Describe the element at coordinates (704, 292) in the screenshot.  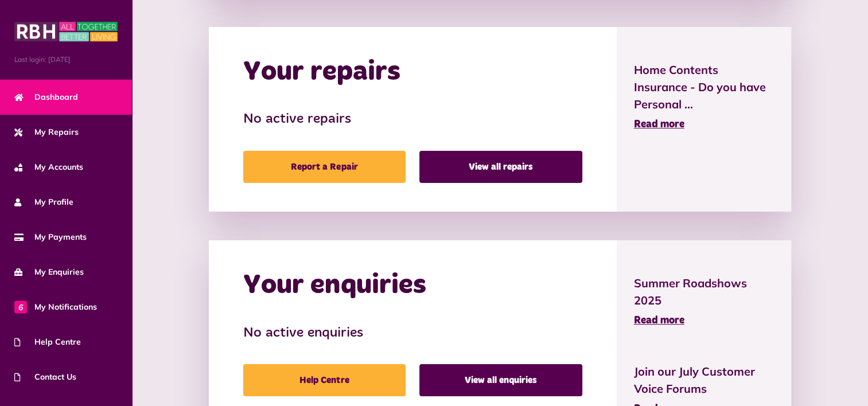
I see `span: Summer Roadshows 2025` at that location.